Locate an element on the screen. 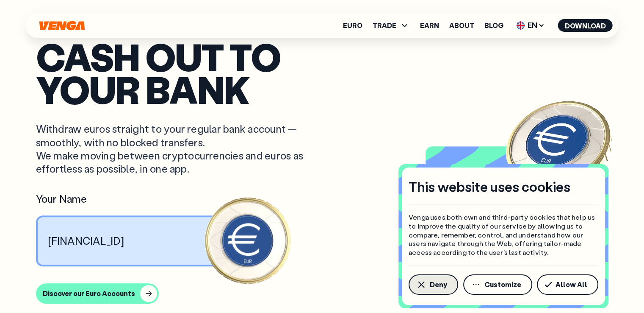 The height and width of the screenshot is (313, 644). img: Euro coin is located at coordinates (247, 240).